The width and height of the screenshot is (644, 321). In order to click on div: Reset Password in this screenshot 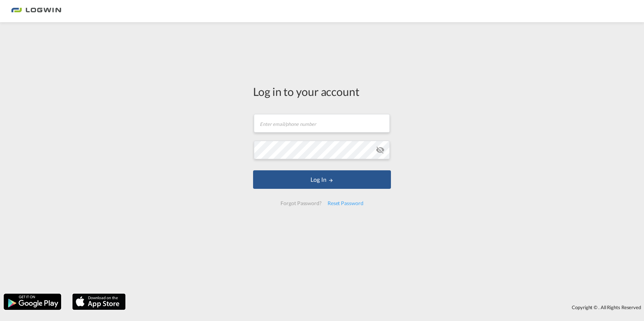, I will do `click(346, 203)`.